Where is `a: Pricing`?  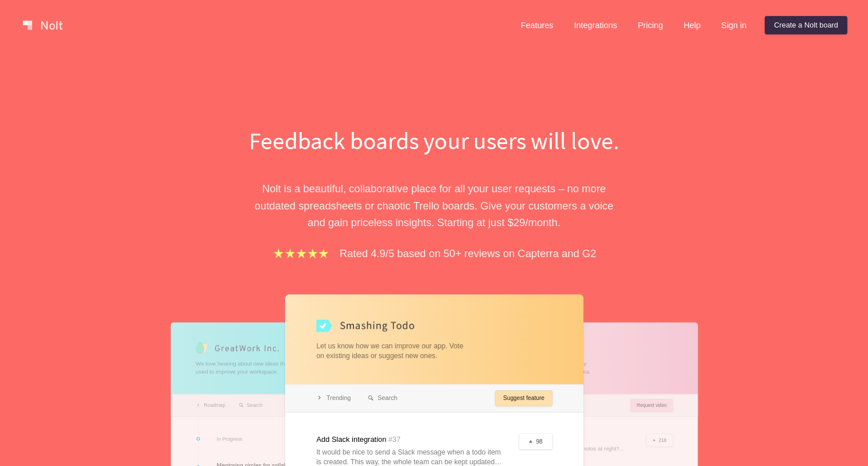
a: Pricing is located at coordinates (650, 25).